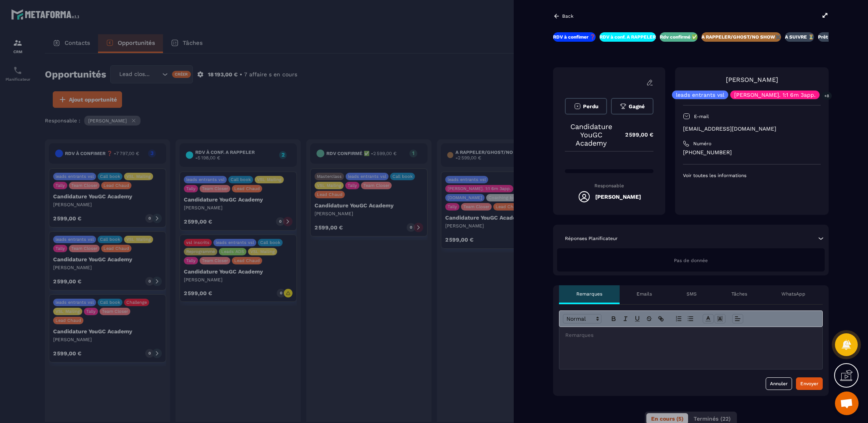 Image resolution: width=868 pixels, height=423 pixels. I want to click on p: Emails, so click(644, 294).